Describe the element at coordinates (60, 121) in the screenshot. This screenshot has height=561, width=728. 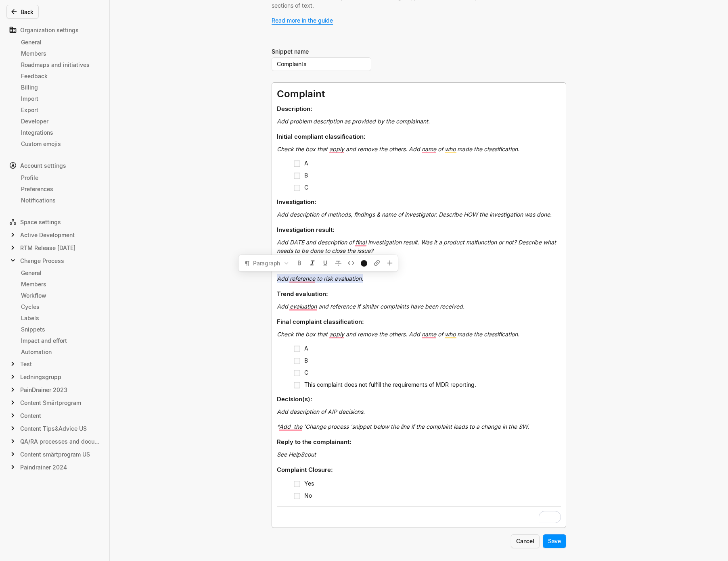
I see `a: Developer` at that location.